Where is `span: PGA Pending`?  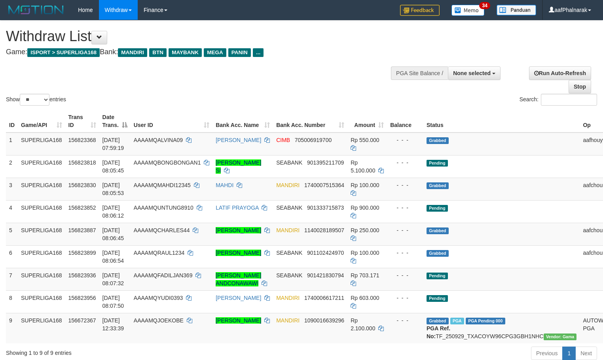
span: PGA Pending is located at coordinates (486, 321).